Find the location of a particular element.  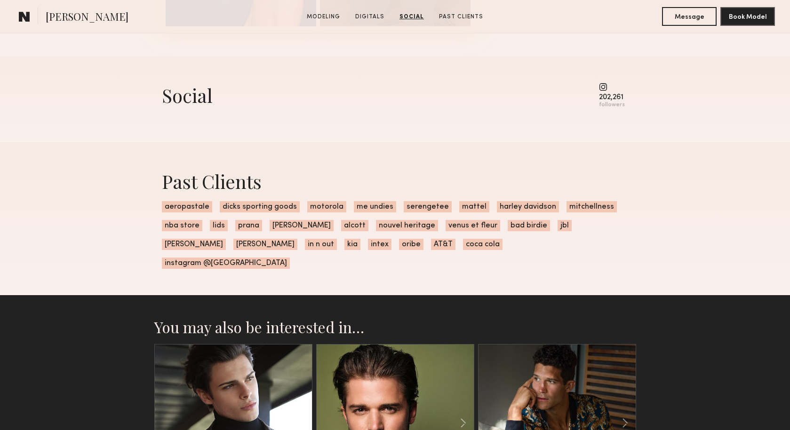

h2: You may also be interested in… is located at coordinates (395, 327).